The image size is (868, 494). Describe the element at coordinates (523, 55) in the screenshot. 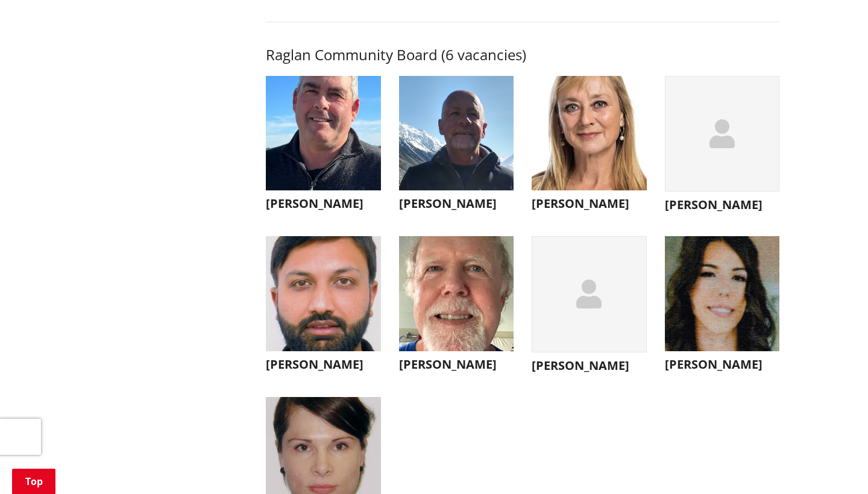

I see `h3: Raglan Community Board (6 vacancies)` at that location.